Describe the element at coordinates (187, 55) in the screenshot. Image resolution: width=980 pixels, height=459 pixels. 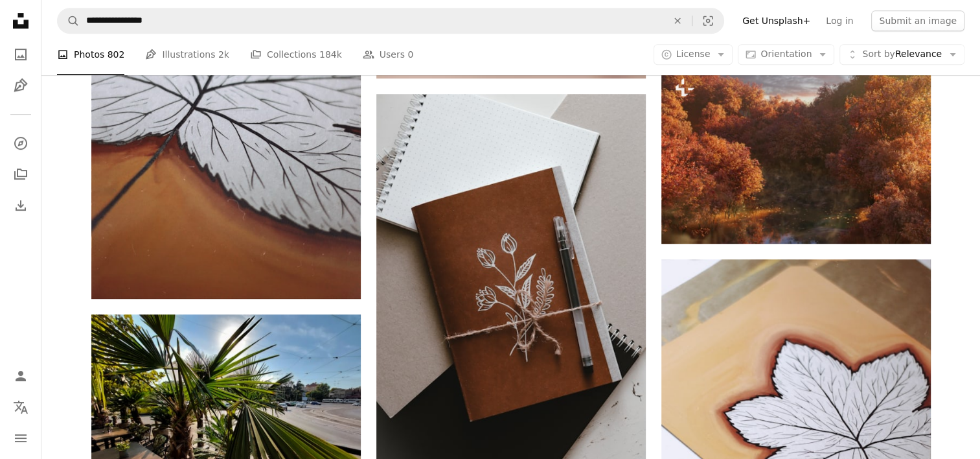
I see `a: Illustrations 2k` at that location.